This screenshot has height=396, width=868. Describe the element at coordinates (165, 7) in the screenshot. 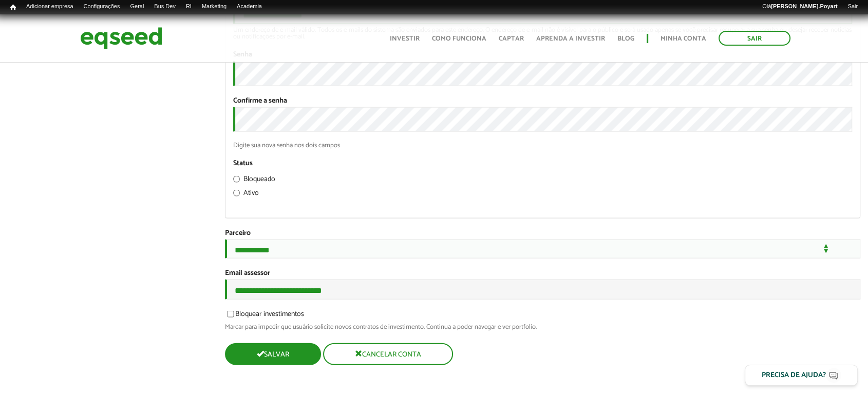

I see `a: Bus Dev` at that location.